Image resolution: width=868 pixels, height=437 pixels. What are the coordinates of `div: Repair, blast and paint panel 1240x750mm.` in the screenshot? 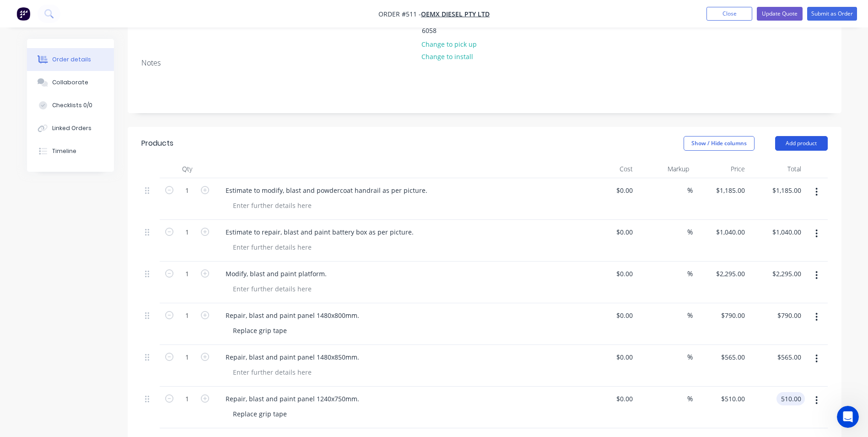 It's located at (292, 398).